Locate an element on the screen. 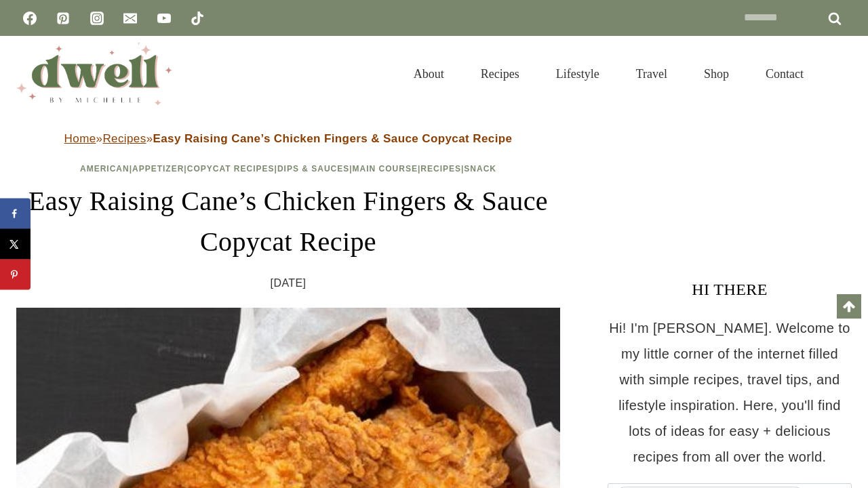  a: DWELL by michelle is located at coordinates (94, 74).